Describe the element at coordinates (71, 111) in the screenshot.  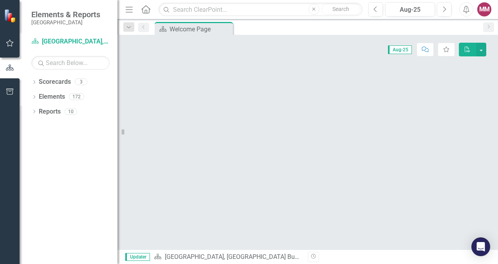
I see `div: 10` at that location.